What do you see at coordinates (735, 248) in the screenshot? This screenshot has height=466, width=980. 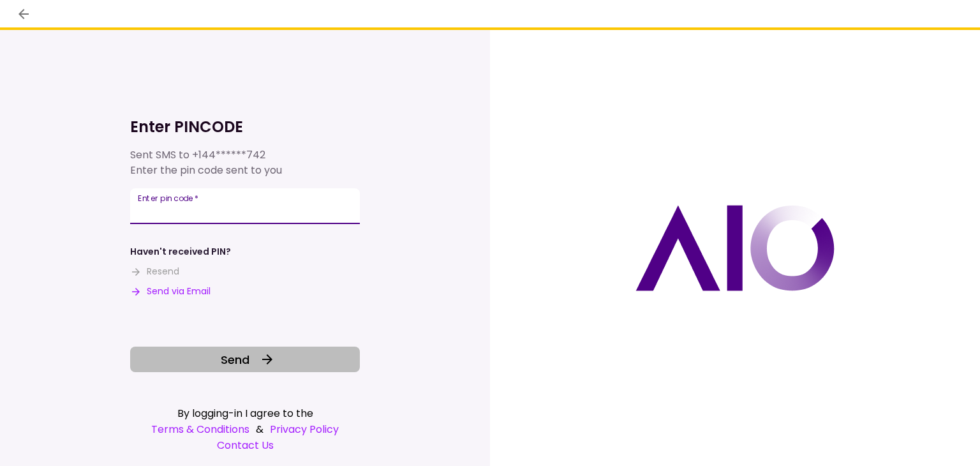 I see `img: AIO logo` at bounding box center [735, 248].